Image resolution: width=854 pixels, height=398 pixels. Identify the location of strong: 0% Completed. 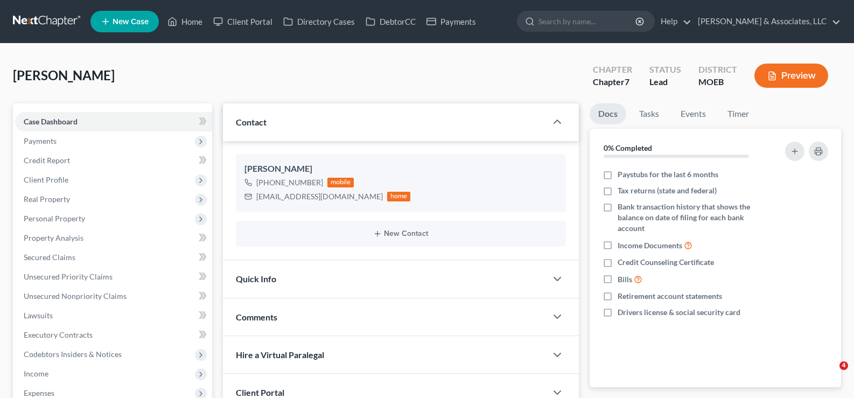
(628, 148).